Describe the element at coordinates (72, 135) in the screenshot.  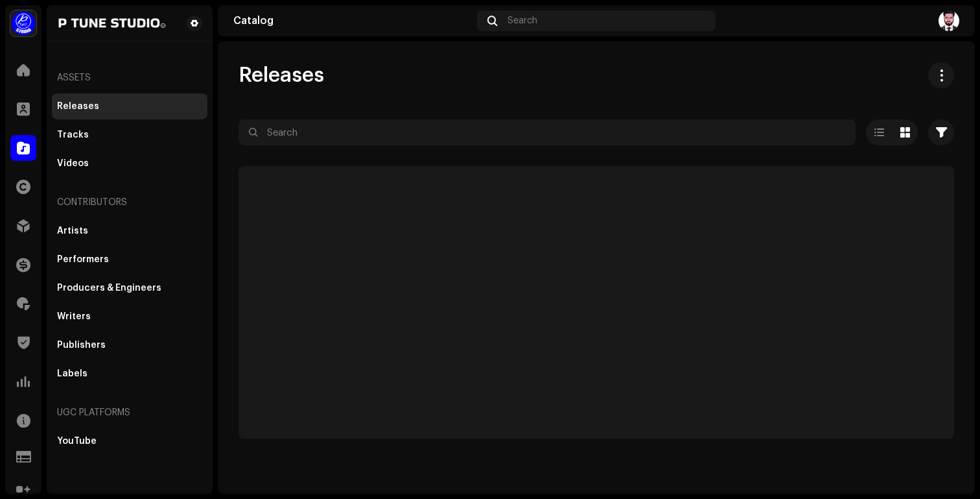
I see `div: Tracks` at that location.